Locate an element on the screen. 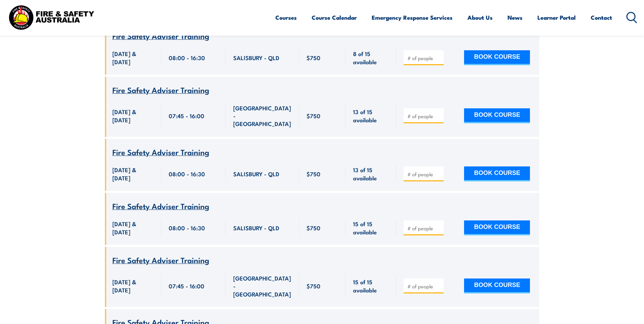 The image size is (644, 324). a: Course Calendar is located at coordinates (334, 18).